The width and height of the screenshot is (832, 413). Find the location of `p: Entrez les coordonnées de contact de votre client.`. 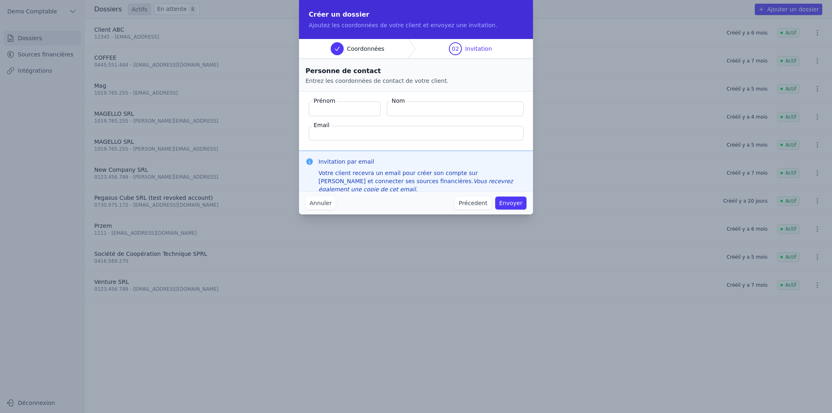

p: Entrez les coordonnées de contact de votre client. is located at coordinates (416, 81).